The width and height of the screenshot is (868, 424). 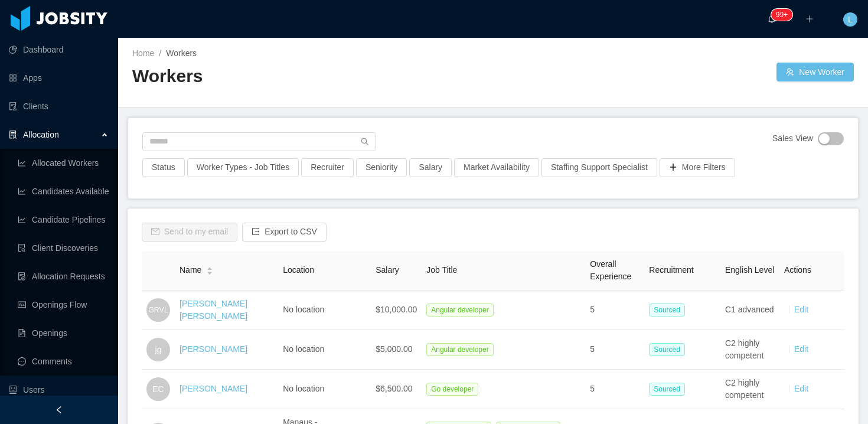 I want to click on span: EC, so click(x=158, y=389).